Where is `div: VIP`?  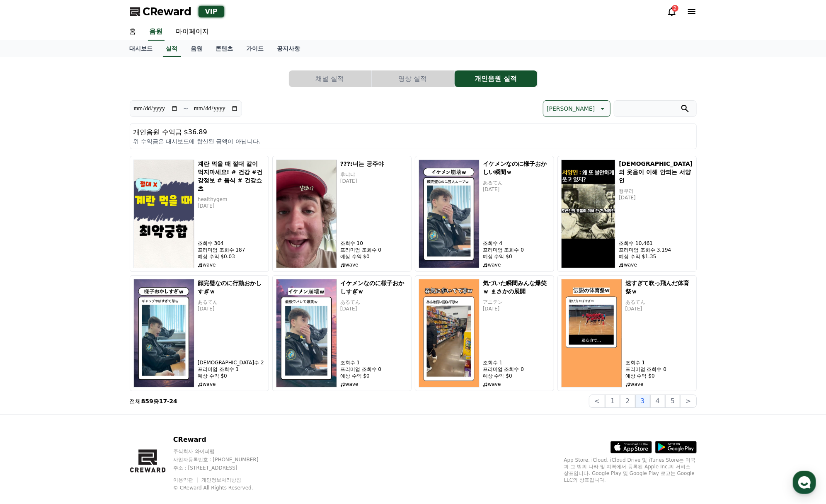
div: VIP is located at coordinates (212, 12).